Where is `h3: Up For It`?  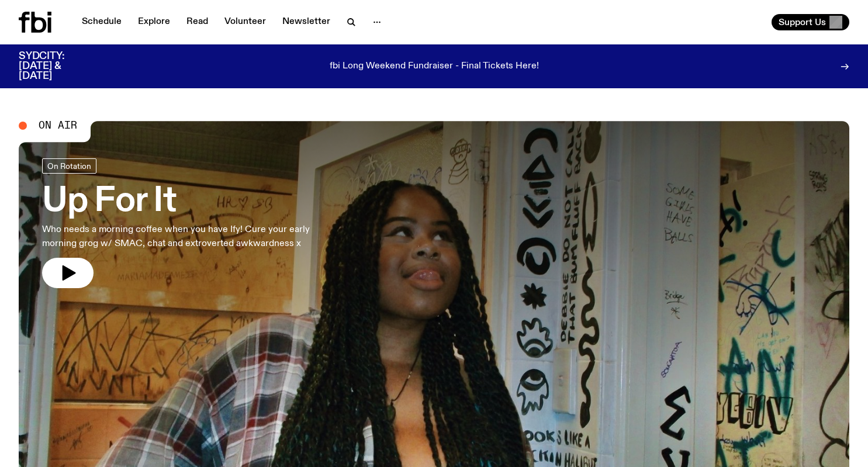
h3: Up For It is located at coordinates (192, 202).